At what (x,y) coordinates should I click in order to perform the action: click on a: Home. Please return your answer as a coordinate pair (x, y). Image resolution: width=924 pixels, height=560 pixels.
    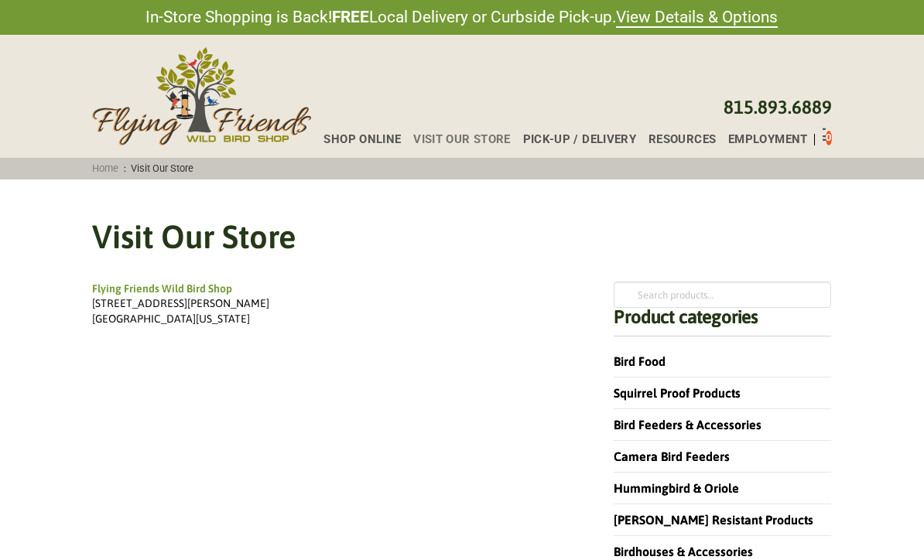
    Looking at the image, I should click on (105, 168).